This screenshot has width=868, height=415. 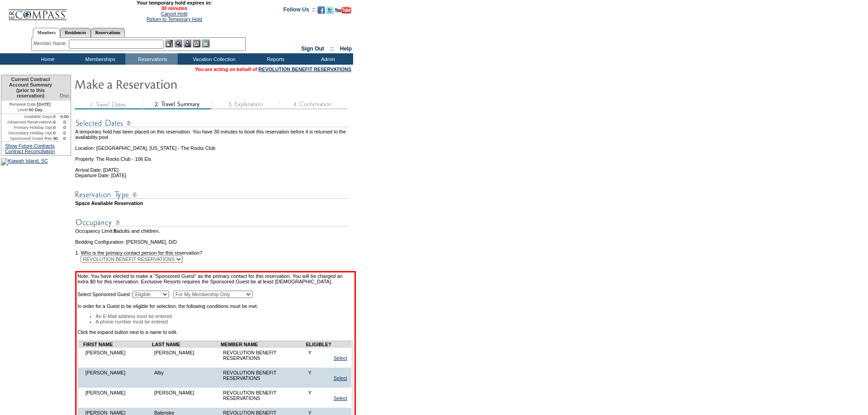 What do you see at coordinates (263, 344) in the screenshot?
I see `td: MEMBER NAME` at bounding box center [263, 344].